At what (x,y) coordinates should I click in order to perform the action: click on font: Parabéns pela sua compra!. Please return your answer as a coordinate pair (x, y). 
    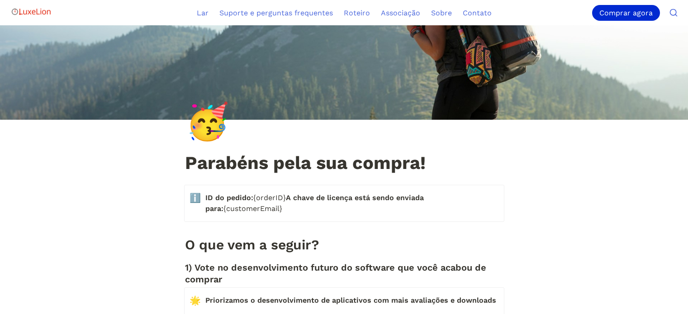
    Looking at the image, I should click on (305, 163).